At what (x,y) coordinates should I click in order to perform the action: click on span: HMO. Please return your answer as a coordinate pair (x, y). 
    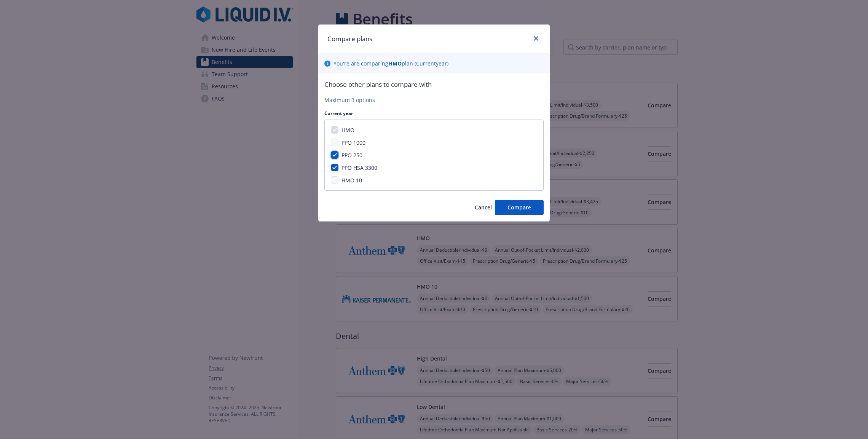
    Looking at the image, I should click on (348, 129).